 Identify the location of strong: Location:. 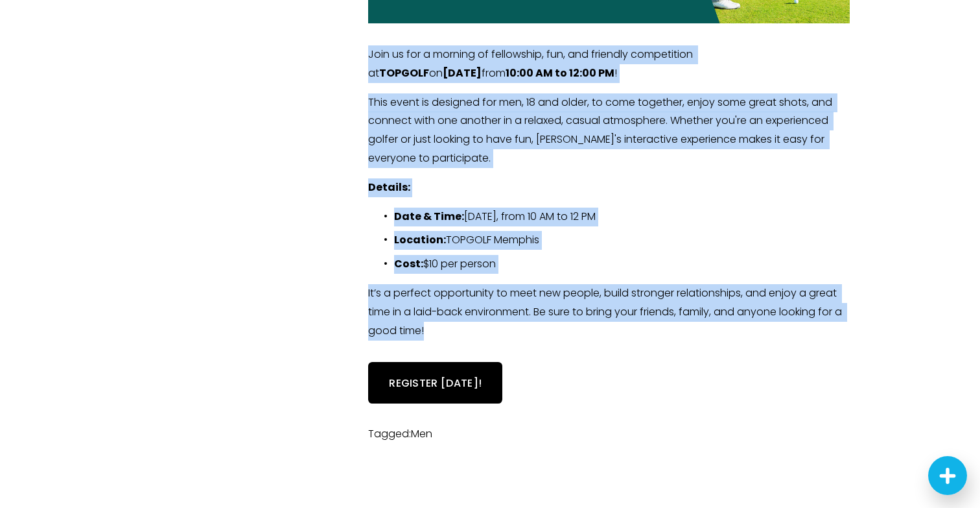
(420, 239).